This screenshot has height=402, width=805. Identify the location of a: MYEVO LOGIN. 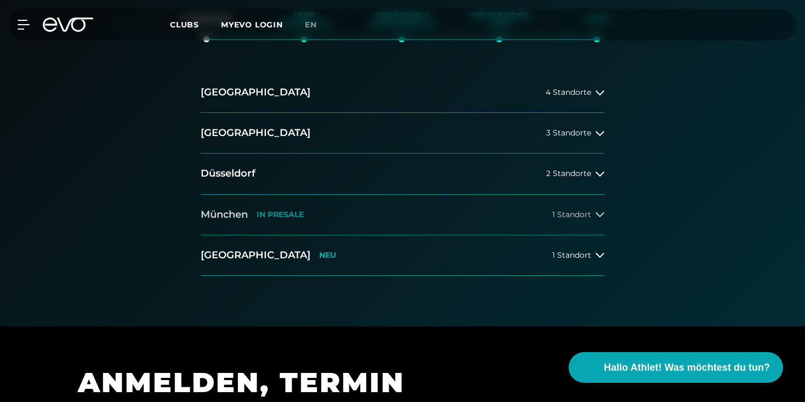
(252, 25).